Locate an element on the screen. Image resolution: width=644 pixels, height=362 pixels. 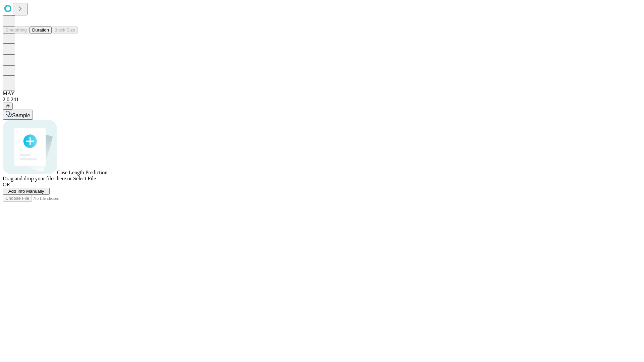
div: 2.0.241 is located at coordinates (322, 100).